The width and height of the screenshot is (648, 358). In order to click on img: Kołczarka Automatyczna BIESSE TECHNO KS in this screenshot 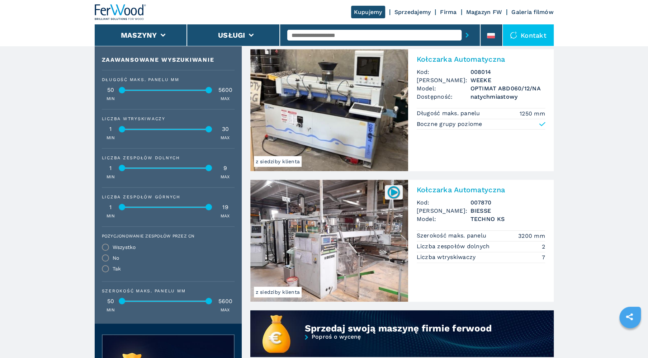, I will do `click(329, 241)`.